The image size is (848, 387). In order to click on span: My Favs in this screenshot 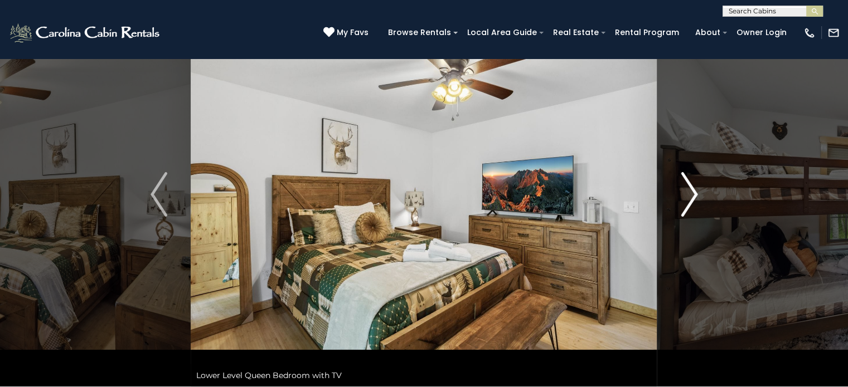, I will do `click(352, 32)`.